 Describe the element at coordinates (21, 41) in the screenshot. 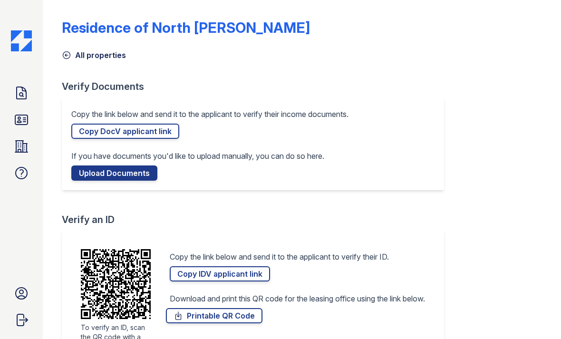

I see `img: CE_Icon_Blue-c292c112584629df590d857e76928e9f676e5b41ef8f769ba2f05ee15b207248.png` at that location.